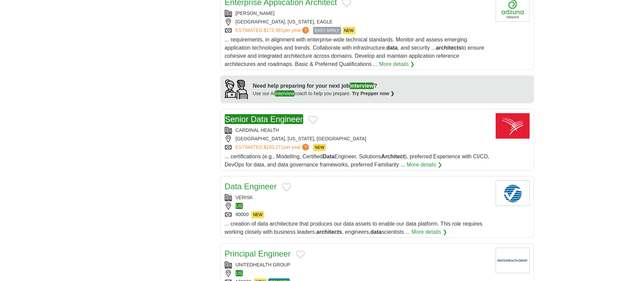 Image resolution: width=644 pixels, height=281 pixels. I want to click on img: Verisk Analytics logo, so click(513, 193).